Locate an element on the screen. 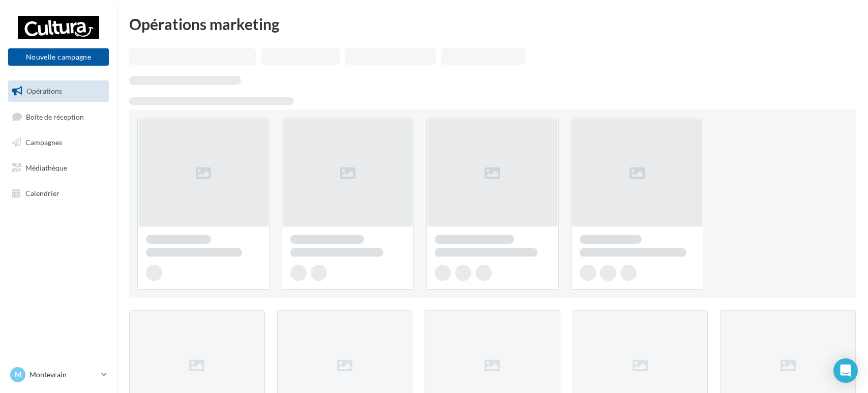  a: M Montevrain is located at coordinates (59, 375).